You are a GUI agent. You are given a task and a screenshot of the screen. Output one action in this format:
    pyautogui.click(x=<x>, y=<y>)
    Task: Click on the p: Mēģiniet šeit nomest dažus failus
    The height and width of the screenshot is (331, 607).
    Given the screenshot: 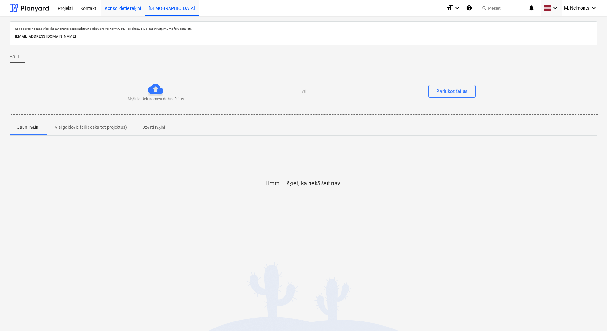 What is the action you would take?
    pyautogui.click(x=156, y=99)
    